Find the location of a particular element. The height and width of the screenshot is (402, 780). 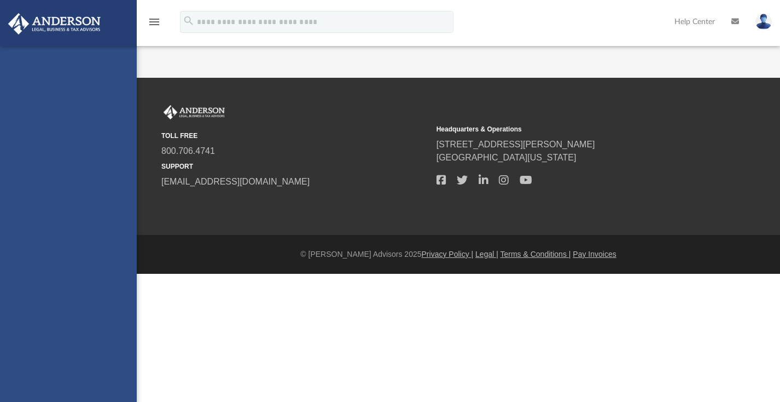

a: menu is located at coordinates (154, 25).